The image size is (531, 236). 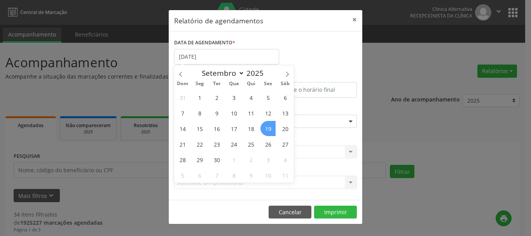 What do you see at coordinates (182, 97) in the screenshot?
I see `span: Agosto 31, 2025` at bounding box center [182, 97].